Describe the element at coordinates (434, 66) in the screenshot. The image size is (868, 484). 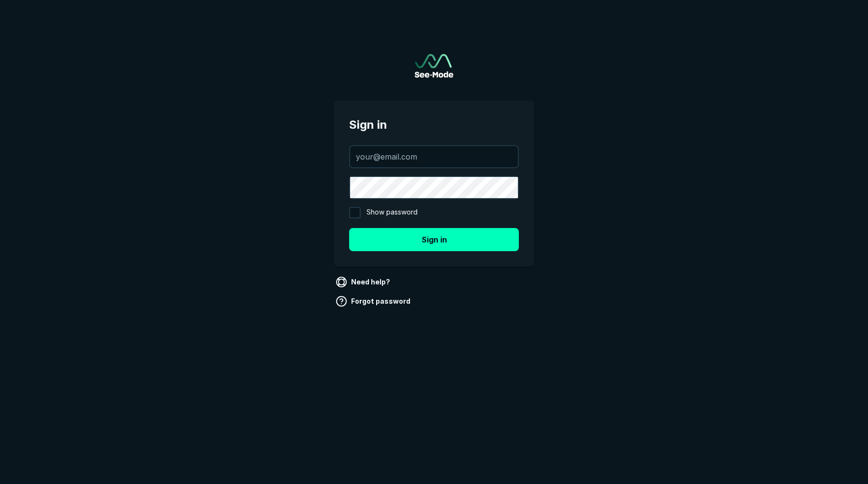
I see `a: Go to sign in` at that location.